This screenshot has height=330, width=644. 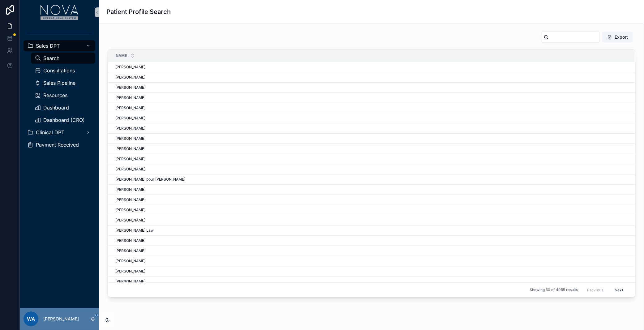 What do you see at coordinates (47, 46) in the screenshot?
I see `span: Sales DPT` at bounding box center [47, 46].